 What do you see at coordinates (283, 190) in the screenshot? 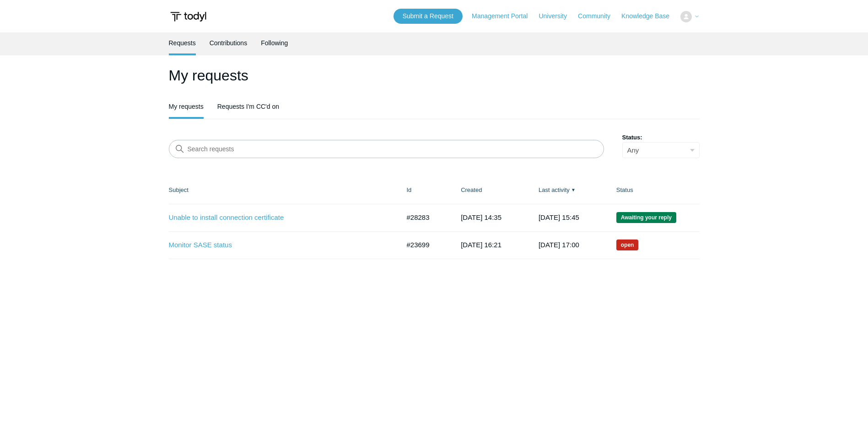
I see `th: Subject` at bounding box center [283, 190].